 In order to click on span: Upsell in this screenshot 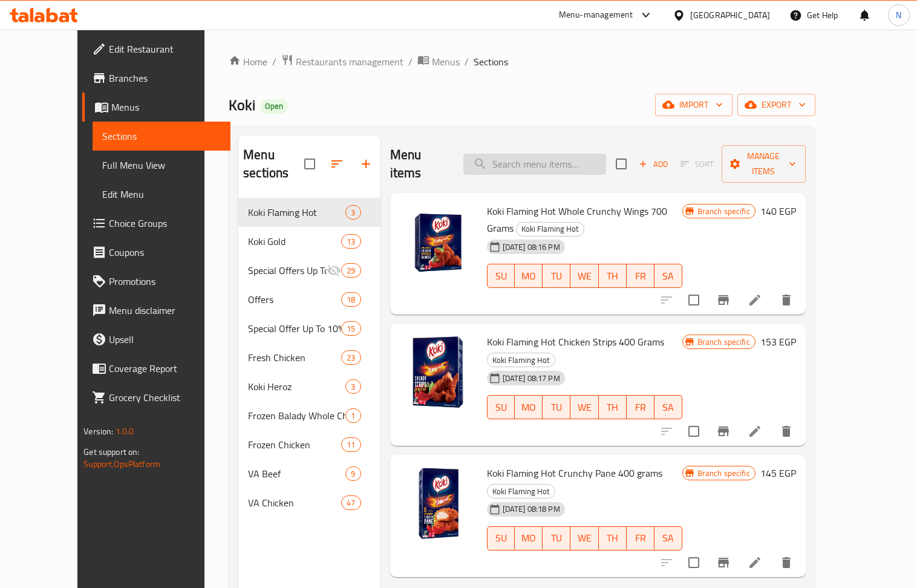, I will do `click(165, 339)`.